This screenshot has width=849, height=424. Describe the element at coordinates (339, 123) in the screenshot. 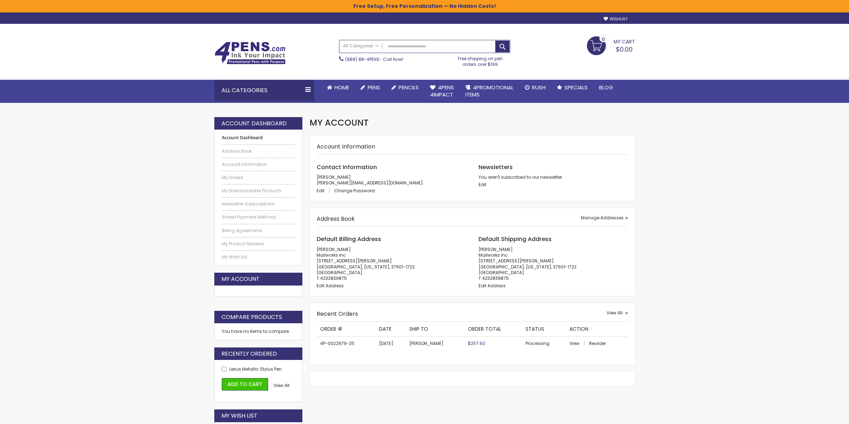

I see `span: My Account` at that location.